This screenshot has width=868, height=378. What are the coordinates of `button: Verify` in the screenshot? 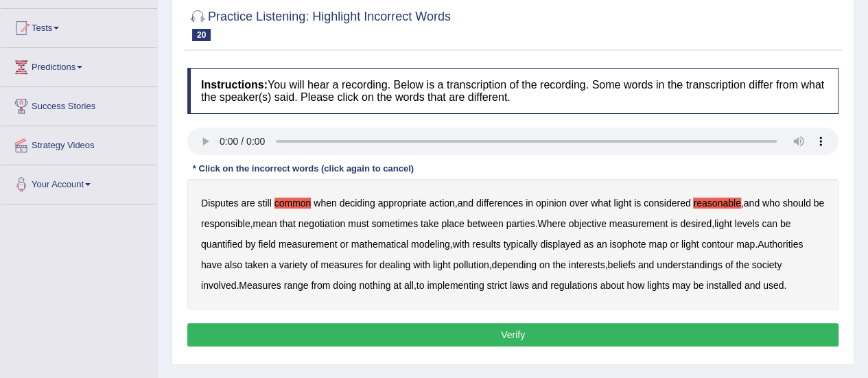 It's located at (513, 335).